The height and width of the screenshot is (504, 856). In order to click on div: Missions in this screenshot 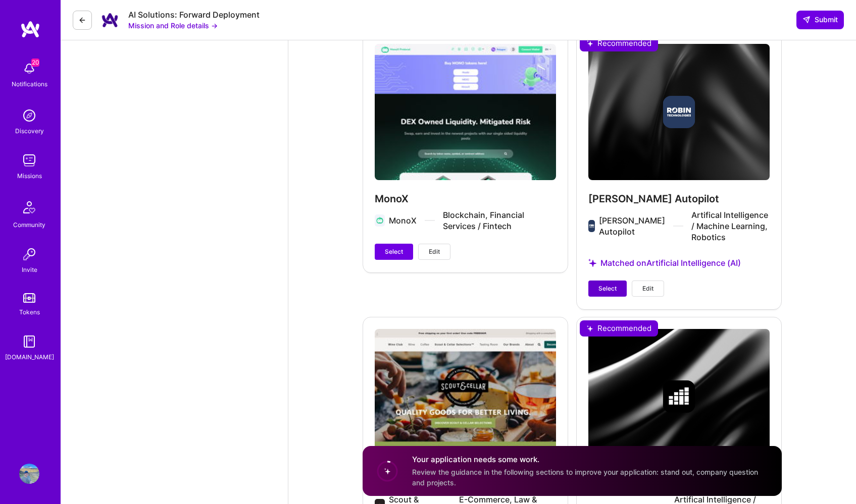, I will do `click(29, 176)`.